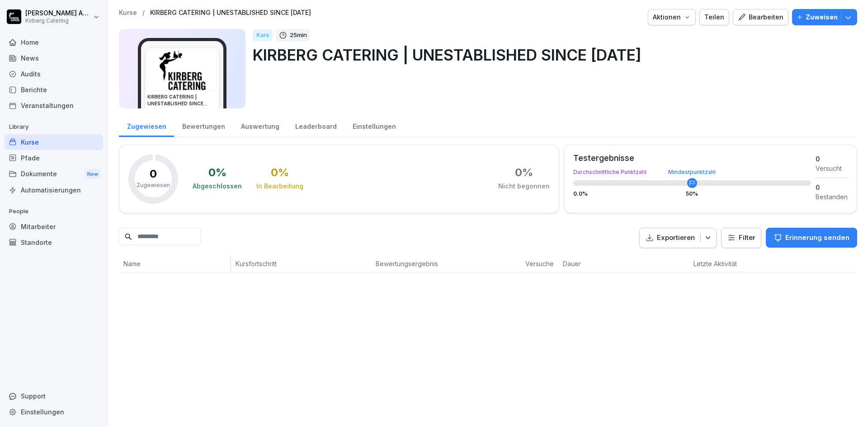 This screenshot has width=868, height=427. I want to click on p: Library, so click(54, 127).